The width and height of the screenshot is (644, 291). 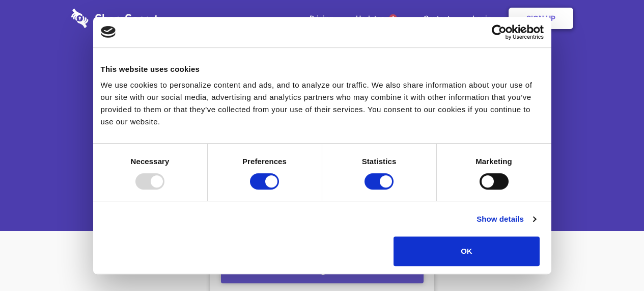 I want to click on img: logo-wordmark-white-trans-d4663122ce5f474addd5e946df7df03e33cb6a1c49d2221995e7729f52c070b2.svg, so click(x=115, y=18).